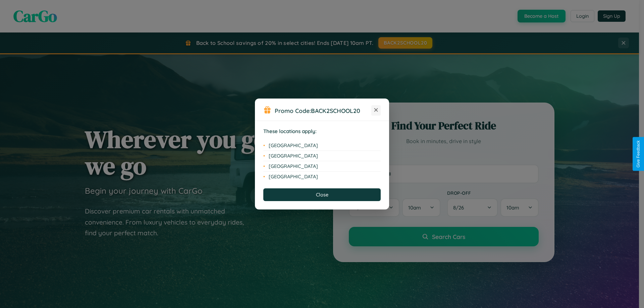 This screenshot has width=644, height=308. I want to click on h3: Promo Code:, so click(323, 110).